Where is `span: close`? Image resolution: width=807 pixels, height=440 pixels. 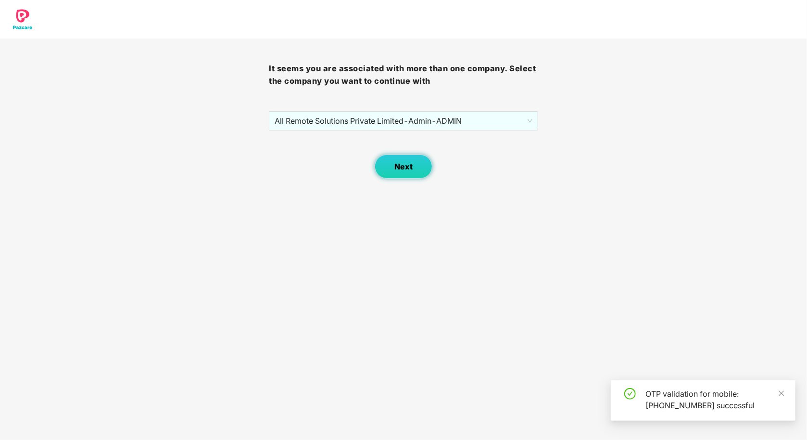
span: close is located at coordinates (782, 393).